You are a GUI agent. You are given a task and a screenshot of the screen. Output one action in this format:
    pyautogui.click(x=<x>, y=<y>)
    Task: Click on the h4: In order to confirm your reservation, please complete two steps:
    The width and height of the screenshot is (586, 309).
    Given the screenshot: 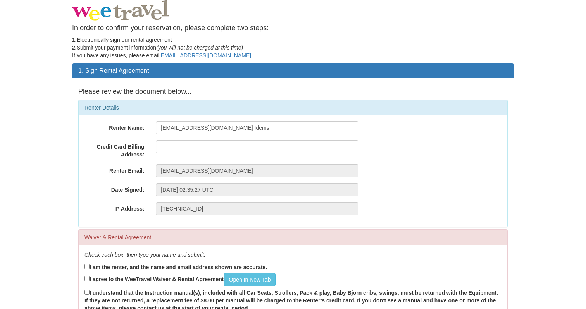 What is the action you would take?
    pyautogui.click(x=293, y=28)
    